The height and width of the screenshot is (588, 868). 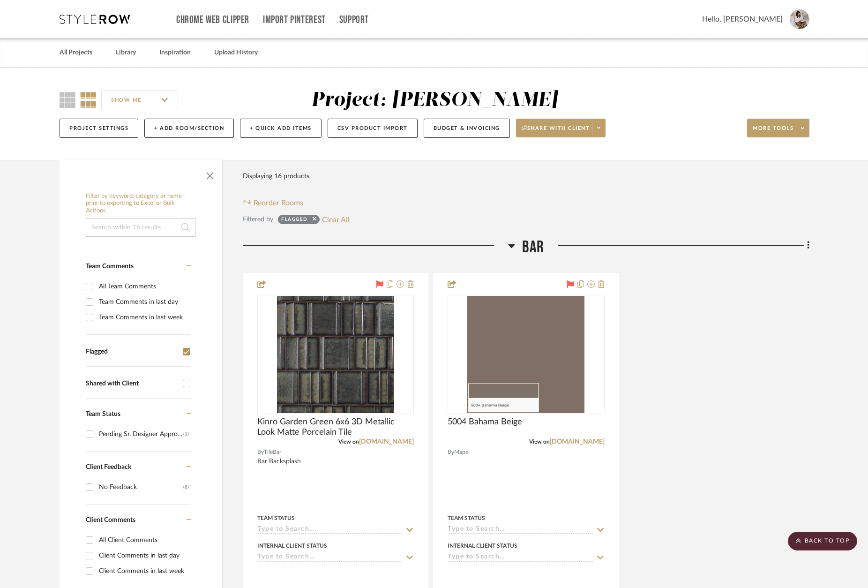 I want to click on a: Upload History, so click(x=236, y=53).